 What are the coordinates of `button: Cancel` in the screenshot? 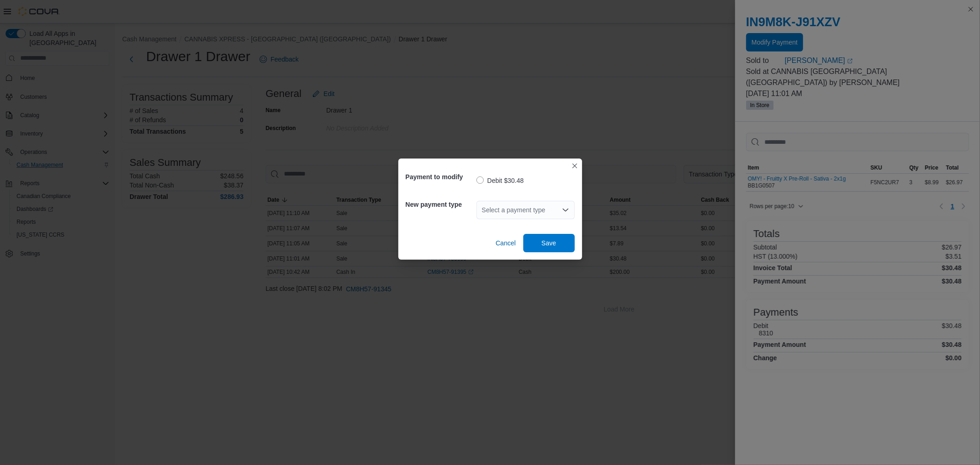 It's located at (506, 243).